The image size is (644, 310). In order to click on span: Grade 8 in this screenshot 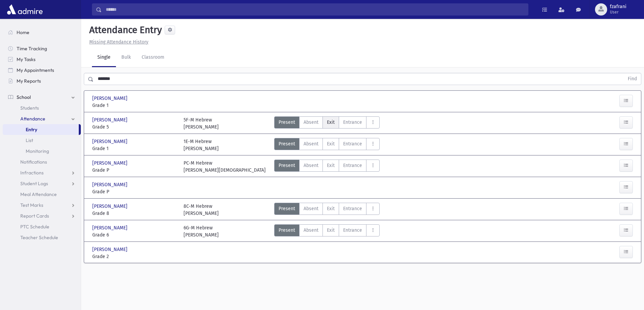, I will do `click(135, 213)`.